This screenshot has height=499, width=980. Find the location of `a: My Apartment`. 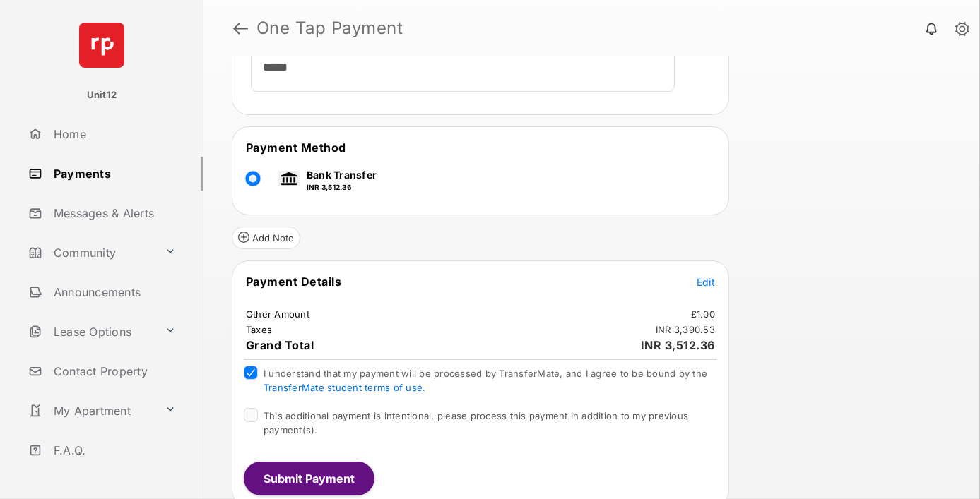

a: My Apartment is located at coordinates (91, 411).